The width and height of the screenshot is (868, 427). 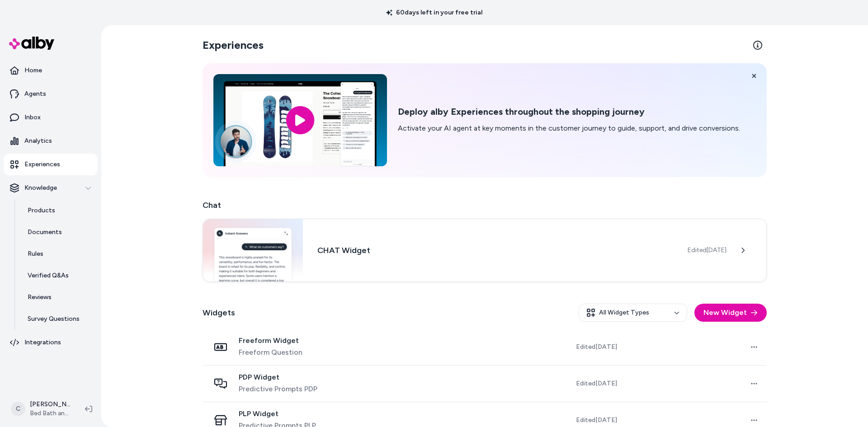 I want to click on p: Experiences, so click(x=42, y=164).